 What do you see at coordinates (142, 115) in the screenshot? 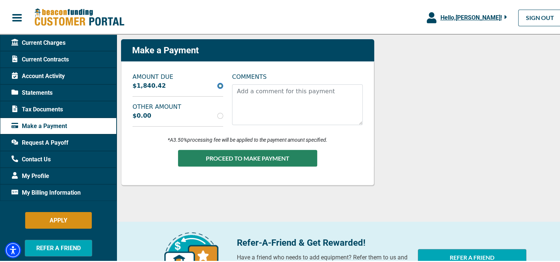
I see `label: $0.00` at bounding box center [142, 115].